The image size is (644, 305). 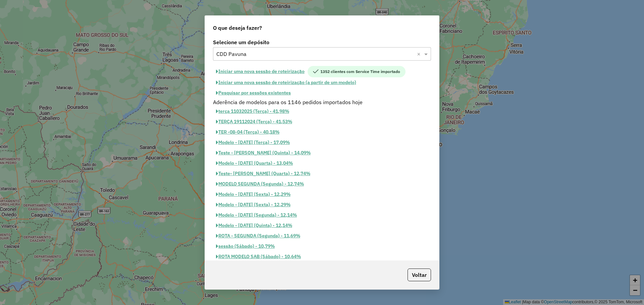 I want to click on button: MODELO SEGUNDA (Segunda) - 12,74%, so click(x=260, y=184).